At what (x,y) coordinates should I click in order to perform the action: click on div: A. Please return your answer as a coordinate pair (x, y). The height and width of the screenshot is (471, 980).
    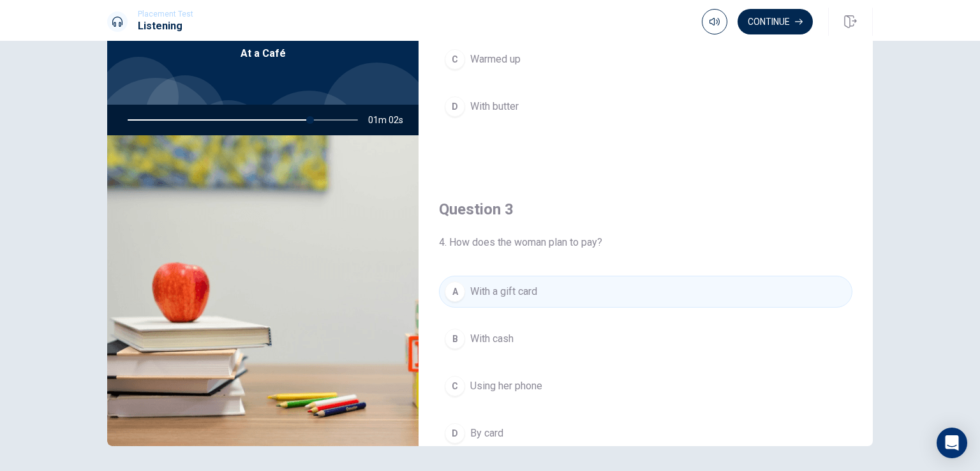
    Looking at the image, I should click on (455, 292).